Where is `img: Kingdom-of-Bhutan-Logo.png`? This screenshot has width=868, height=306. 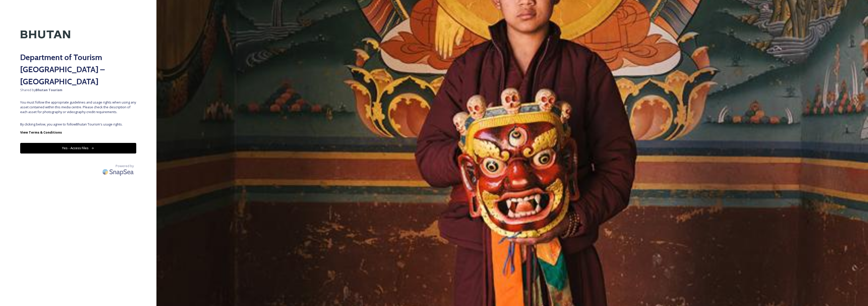
img: Kingdom-of-Bhutan-Logo.png is located at coordinates (45, 34).